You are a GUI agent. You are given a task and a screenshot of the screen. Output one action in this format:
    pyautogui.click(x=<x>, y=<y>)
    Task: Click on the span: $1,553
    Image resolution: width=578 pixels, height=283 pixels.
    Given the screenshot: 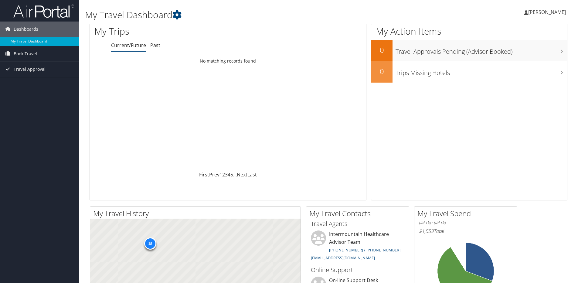 What is the action you would take?
    pyautogui.click(x=427, y=231)
    